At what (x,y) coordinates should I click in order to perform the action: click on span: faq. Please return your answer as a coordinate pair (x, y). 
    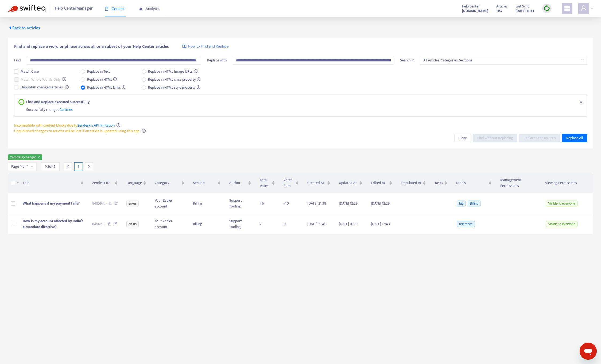
    Looking at the image, I should click on (461, 203).